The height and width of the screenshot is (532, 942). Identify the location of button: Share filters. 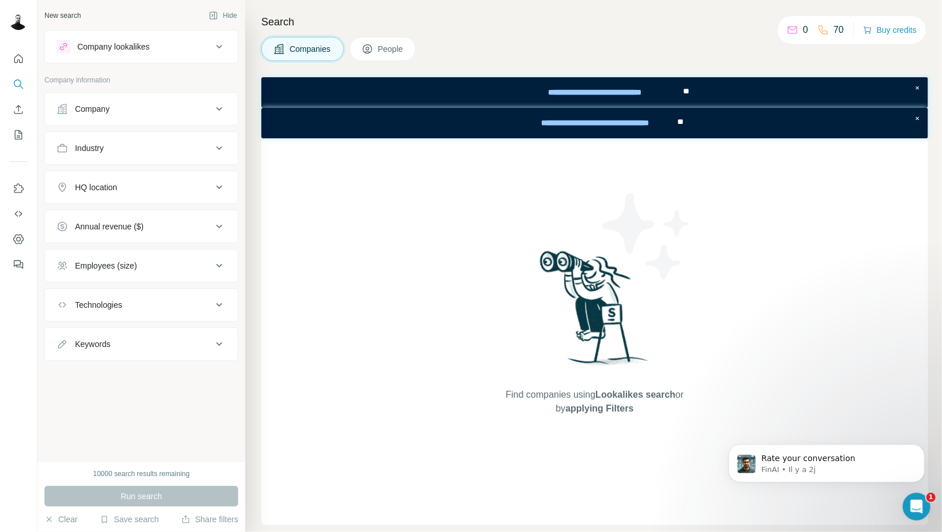
(209, 520).